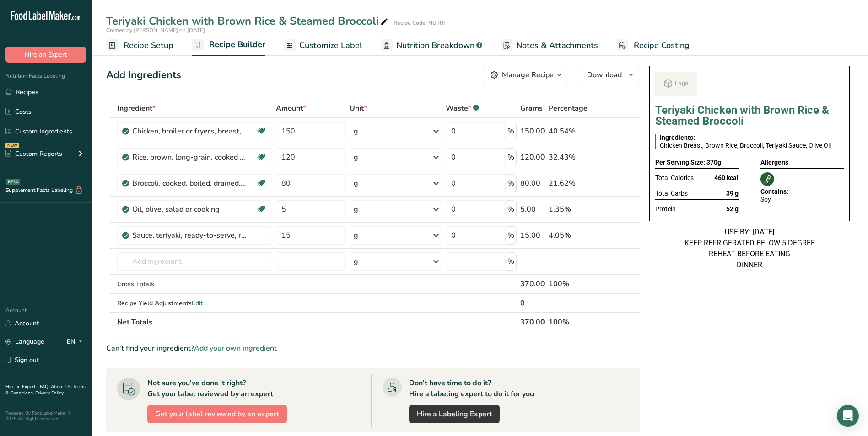 This screenshot has height=436, width=868. What do you see at coordinates (140, 46) in the screenshot?
I see `a: Recipe Setup` at bounding box center [140, 46].